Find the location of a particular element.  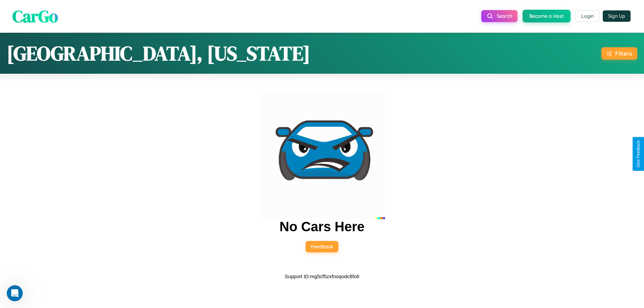

button: Filters is located at coordinates (619, 54).